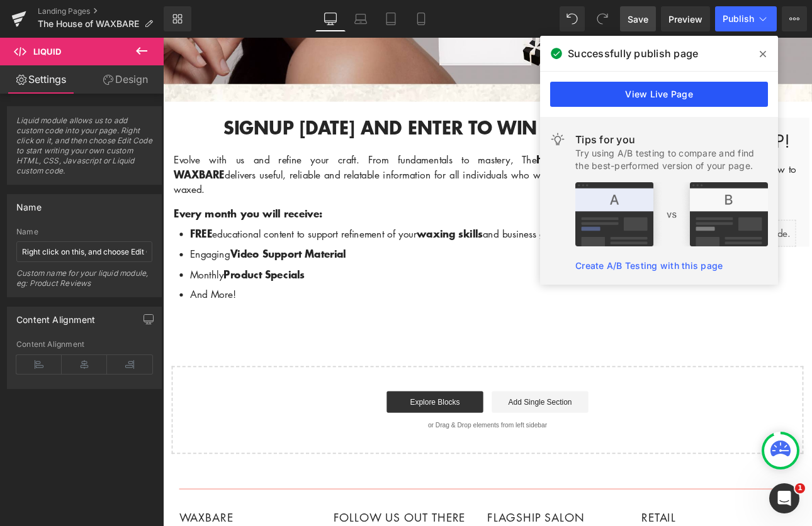 The width and height of the screenshot is (812, 526). I want to click on a: Preview, so click(685, 19).